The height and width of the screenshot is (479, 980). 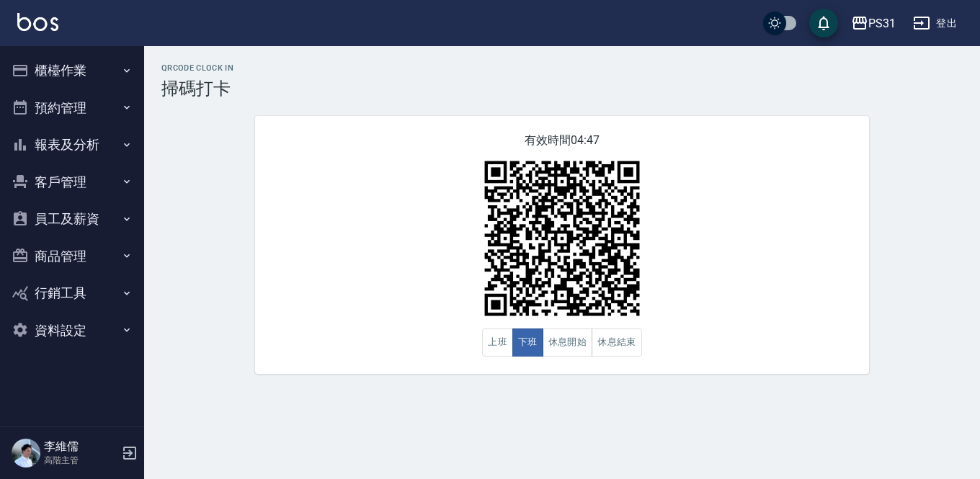 What do you see at coordinates (72, 145) in the screenshot?
I see `button: 報表及分析` at bounding box center [72, 145].